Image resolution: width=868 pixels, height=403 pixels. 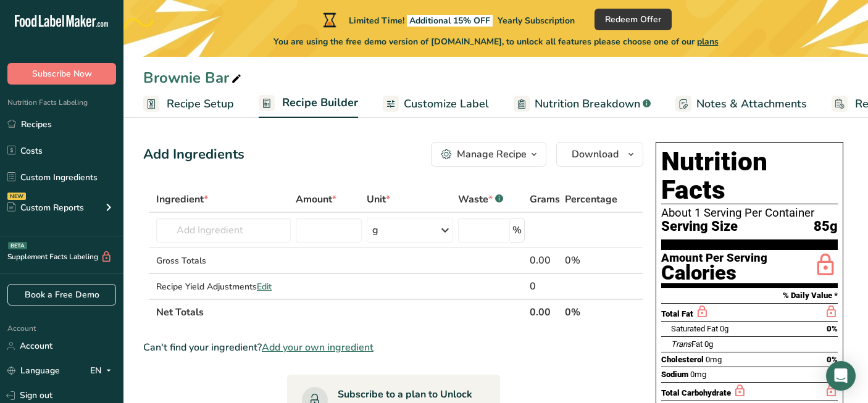 What do you see at coordinates (223, 231) in the screenshot?
I see `input: Add Ingredient` at bounding box center [223, 231].